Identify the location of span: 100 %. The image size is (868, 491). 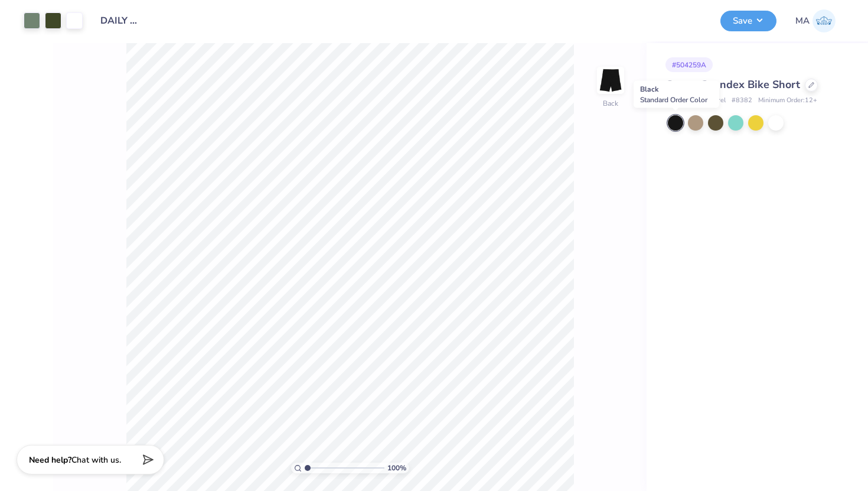
(397, 468).